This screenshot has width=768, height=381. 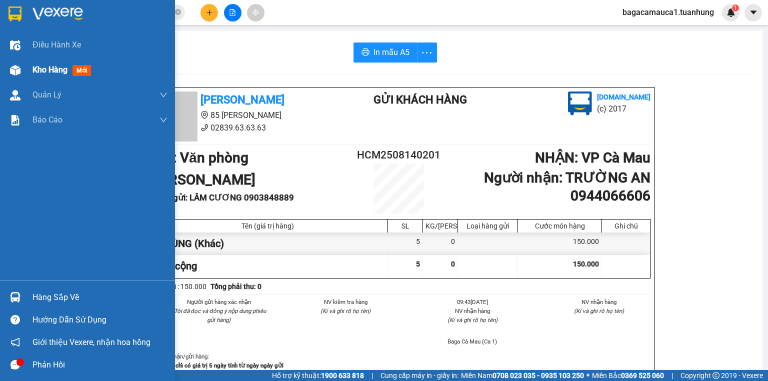 What do you see at coordinates (716, 375) in the screenshot?
I see `span: copyright` at bounding box center [716, 375].